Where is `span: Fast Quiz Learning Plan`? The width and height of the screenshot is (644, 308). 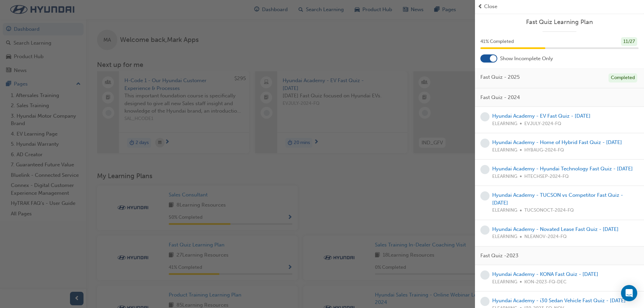 span: Fast Quiz Learning Plan is located at coordinates (560, 22).